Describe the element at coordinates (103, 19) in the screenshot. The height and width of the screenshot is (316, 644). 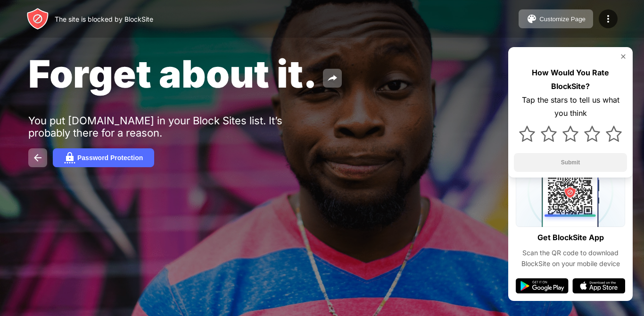
I see `div: The site is blocked by BlockSite` at that location.